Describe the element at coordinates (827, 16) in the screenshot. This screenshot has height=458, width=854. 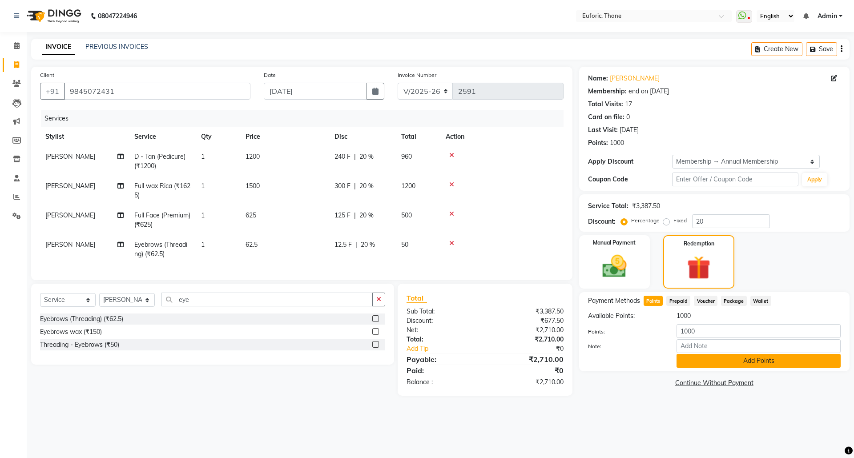
I see `span: Admin` at that location.